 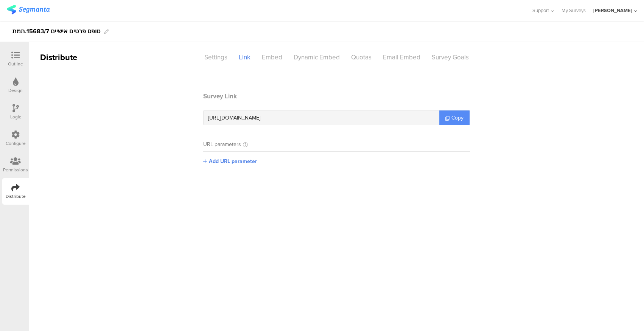 I want to click on div: Outline, so click(x=15, y=64).